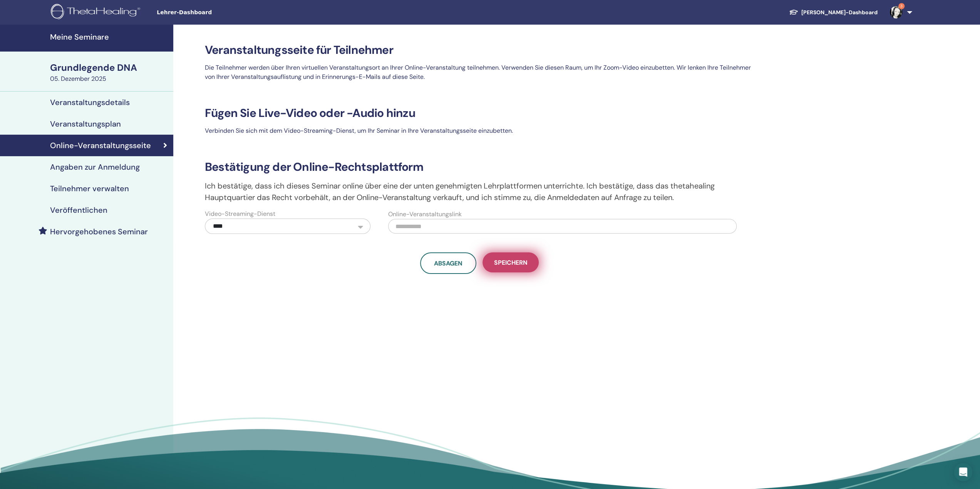  What do you see at coordinates (101, 146) in the screenshot?
I see `font: Online-Veranstaltungsseite` at bounding box center [101, 146].